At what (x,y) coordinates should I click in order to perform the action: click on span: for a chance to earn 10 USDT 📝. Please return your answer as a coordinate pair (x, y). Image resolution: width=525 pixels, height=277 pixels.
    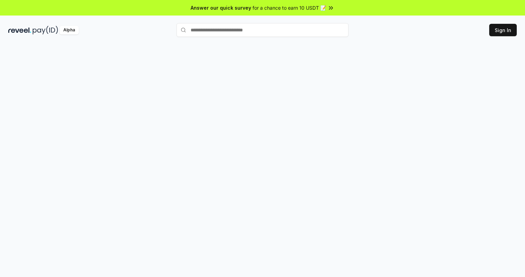
    Looking at the image, I should click on (290, 8).